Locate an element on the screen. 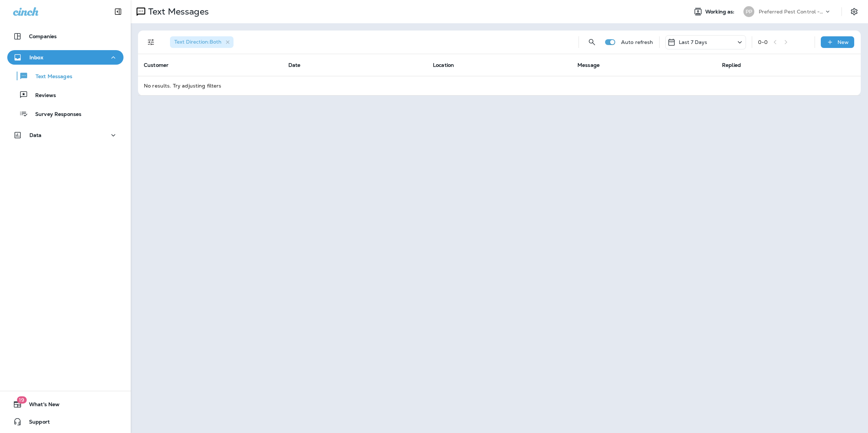 The height and width of the screenshot is (433, 868). span: 19 is located at coordinates (21, 400).